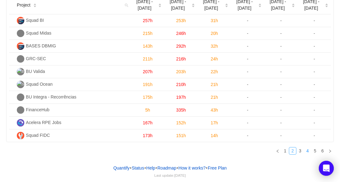 Image resolution: width=340 pixels, height=182 pixels. I want to click on span: 14h, so click(214, 135).